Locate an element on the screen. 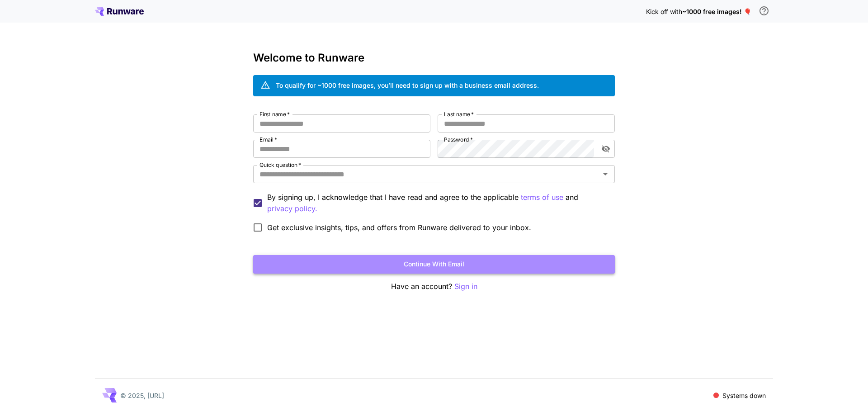 This screenshot has height=412, width=868. button: By signing up, I acknowledge that I have read and agree to the applicable terms of use and is located at coordinates (292, 208).